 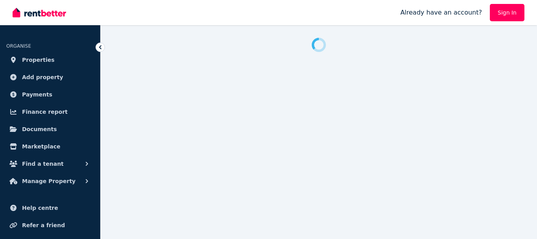 What do you see at coordinates (39, 13) in the screenshot?
I see `img: RentBetter` at bounding box center [39, 13].